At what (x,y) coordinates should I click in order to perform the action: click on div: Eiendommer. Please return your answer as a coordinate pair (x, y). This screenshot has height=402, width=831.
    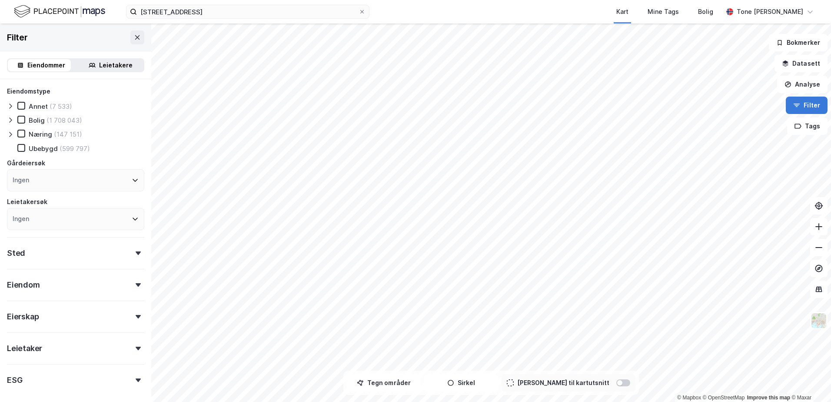
    Looking at the image, I should click on (46, 65).